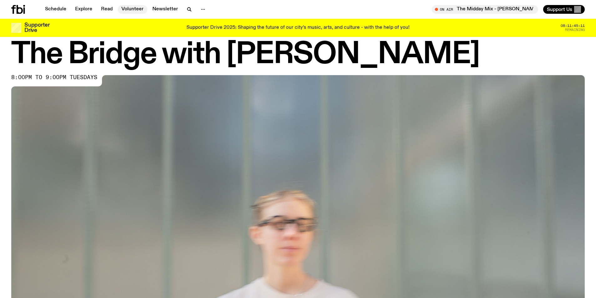 The height and width of the screenshot is (298, 596). What do you see at coordinates (56, 9) in the screenshot?
I see `a: Schedule` at bounding box center [56, 9].